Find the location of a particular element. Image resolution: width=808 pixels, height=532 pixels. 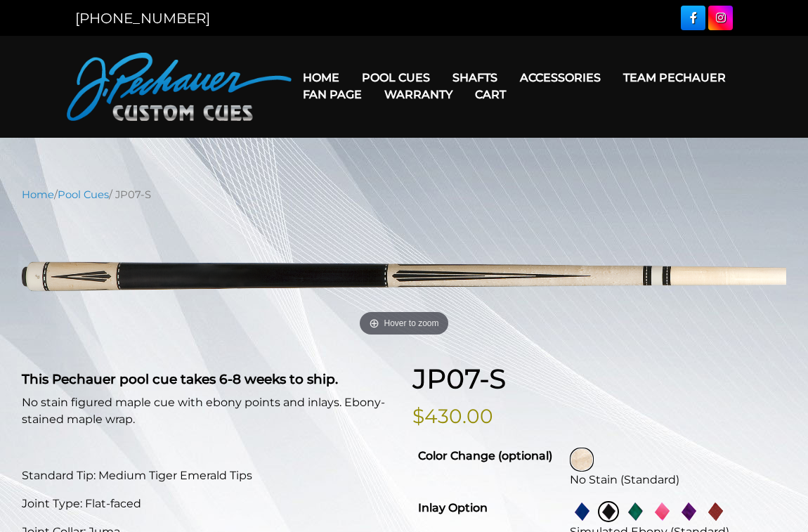

strong: This Pechauer pool cue takes 6-8 weeks to ship. is located at coordinates (180, 378).